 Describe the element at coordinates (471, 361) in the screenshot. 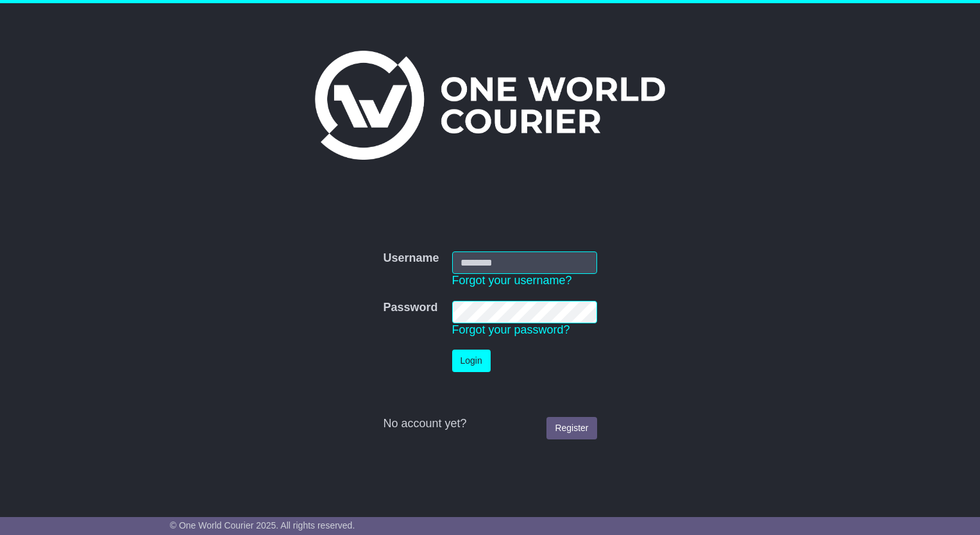

I see `button: Login` at that location.